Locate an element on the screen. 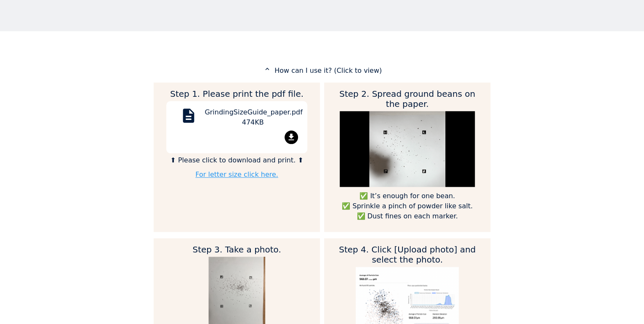 The image size is (644, 324). p: How can I use it? (Click to view) is located at coordinates (322, 70).